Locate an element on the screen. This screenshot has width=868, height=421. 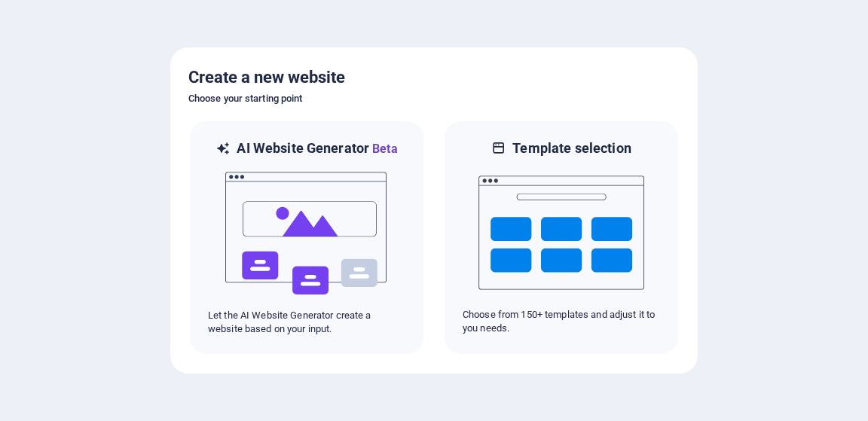
div: Template selectionChoose from 150+ templates and adjust it to you needs. is located at coordinates (562, 237).